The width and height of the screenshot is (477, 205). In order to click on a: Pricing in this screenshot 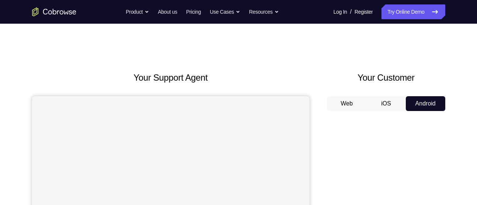, I will do `click(193, 12)`.